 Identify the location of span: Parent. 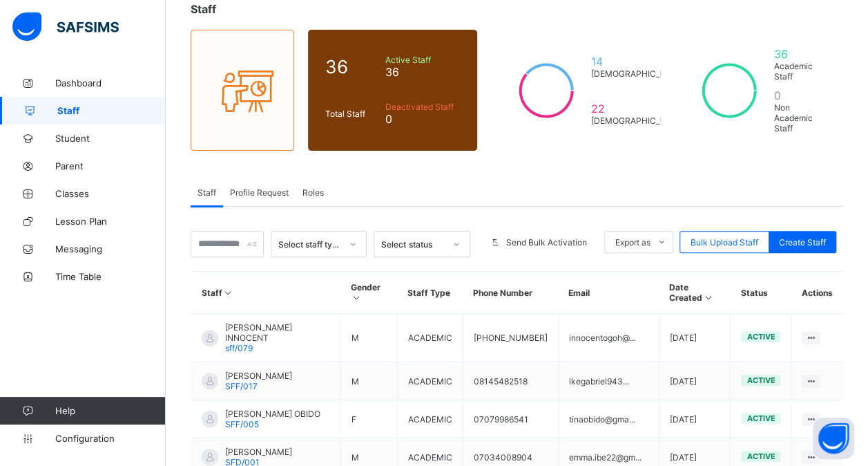
(111, 166).